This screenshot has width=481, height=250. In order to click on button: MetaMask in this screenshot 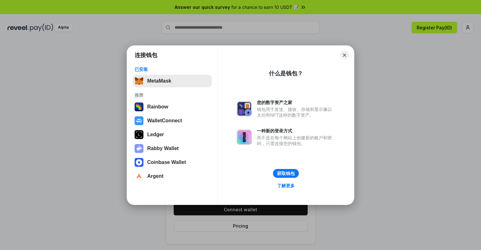, I will do `click(172, 81)`.